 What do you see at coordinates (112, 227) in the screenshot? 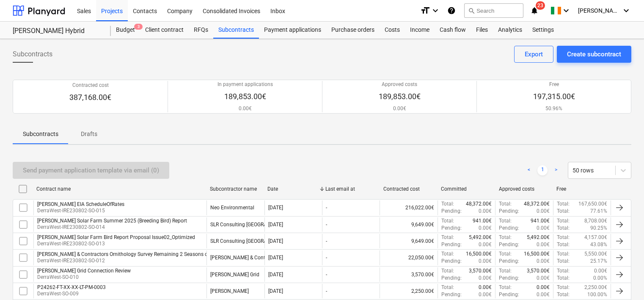
I see `p: DerraWest-IRE230802-SO-014` at bounding box center [112, 227].